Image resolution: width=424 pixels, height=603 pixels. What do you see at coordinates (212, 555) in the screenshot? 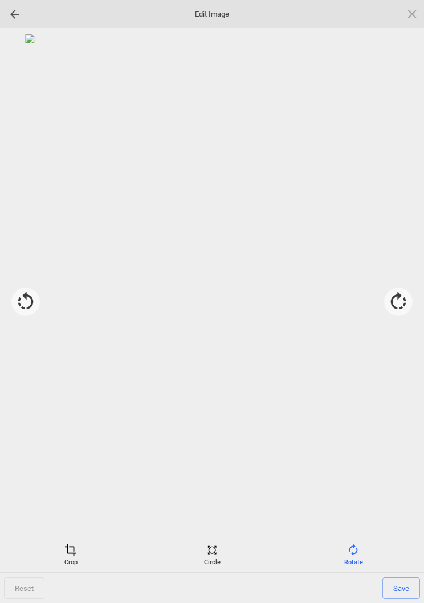
I see `div: Circle` at bounding box center [212, 555].